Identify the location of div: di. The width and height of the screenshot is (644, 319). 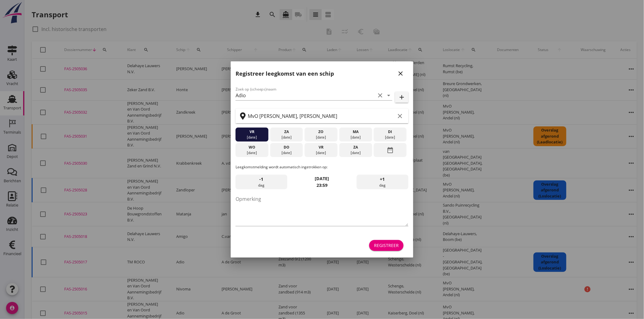
(390, 132).